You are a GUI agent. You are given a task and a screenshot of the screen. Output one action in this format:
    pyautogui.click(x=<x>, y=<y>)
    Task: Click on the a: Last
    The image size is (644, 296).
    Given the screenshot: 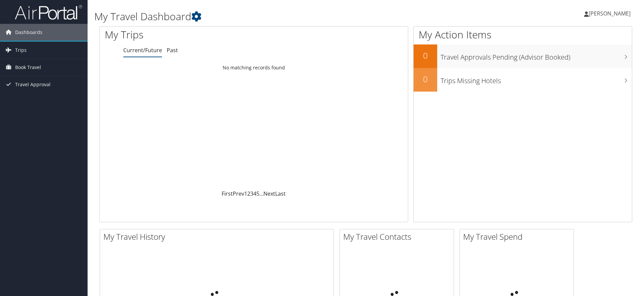 What is the action you would take?
    pyautogui.click(x=280, y=193)
    